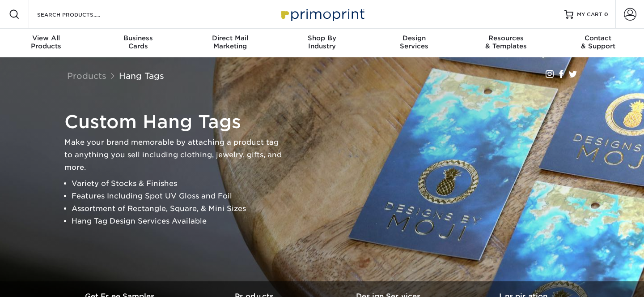 The width and height of the screenshot is (644, 297). I want to click on span: MY CART, so click(590, 14).